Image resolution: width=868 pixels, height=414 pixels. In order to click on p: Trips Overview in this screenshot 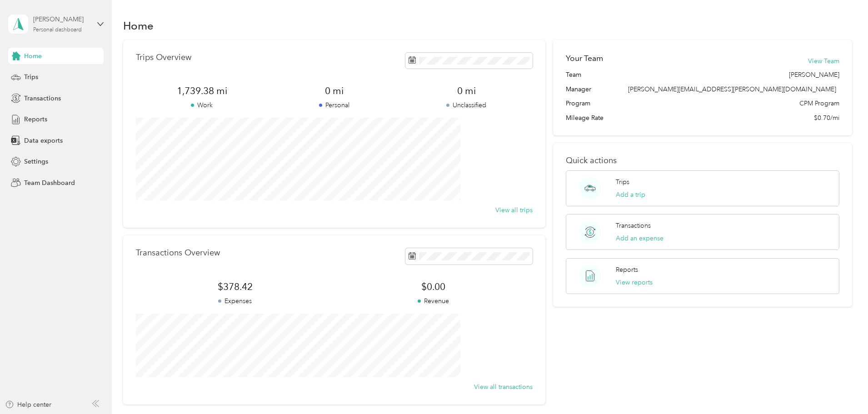, I will do `click(164, 57)`.